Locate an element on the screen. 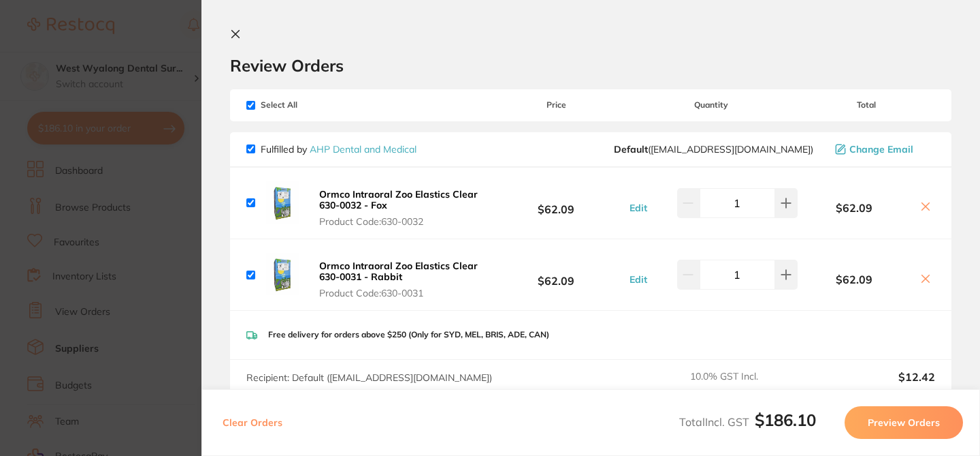  output: $12.42 is located at coordinates (876, 385).